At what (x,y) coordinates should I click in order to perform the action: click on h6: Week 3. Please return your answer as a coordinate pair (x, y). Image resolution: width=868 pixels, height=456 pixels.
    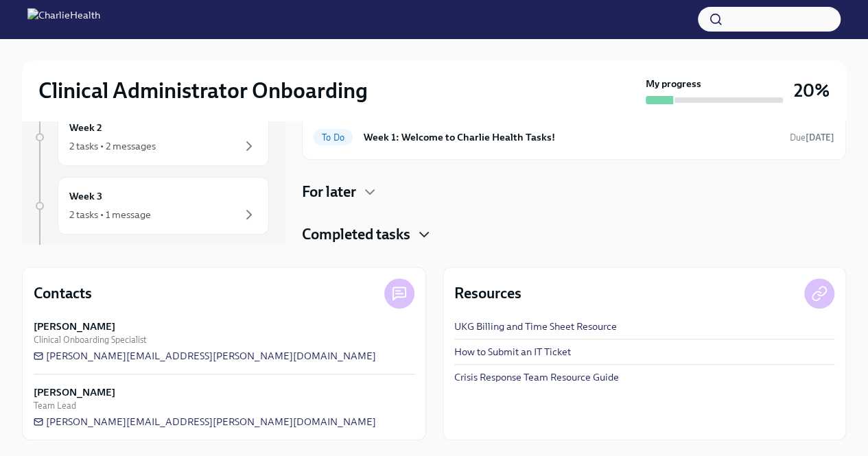
    Looking at the image, I should click on (85, 196).